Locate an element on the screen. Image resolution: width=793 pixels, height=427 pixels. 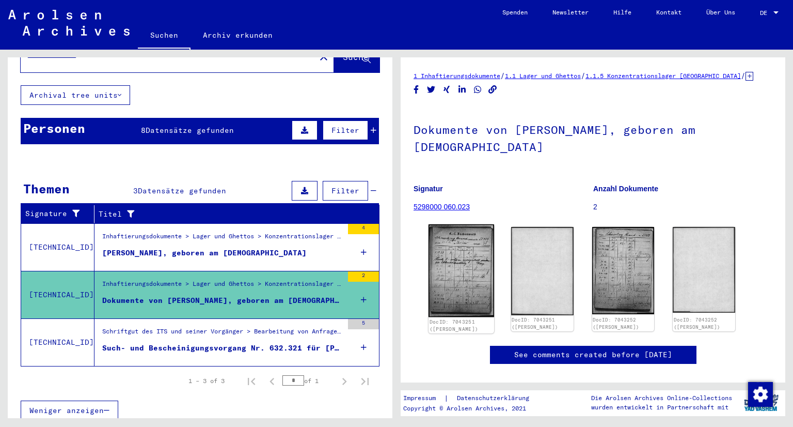
img: yv_logo.png is located at coordinates (761, 402).